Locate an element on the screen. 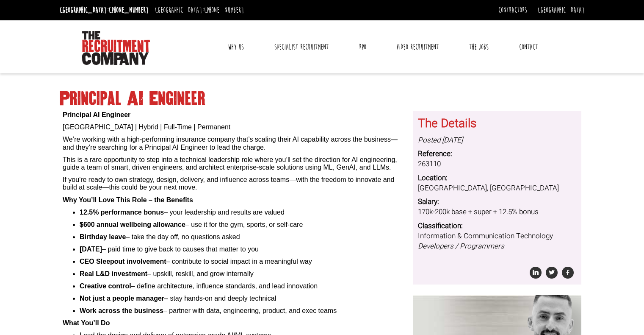  b: $600 annual wellbeing allowance is located at coordinates (133, 224).